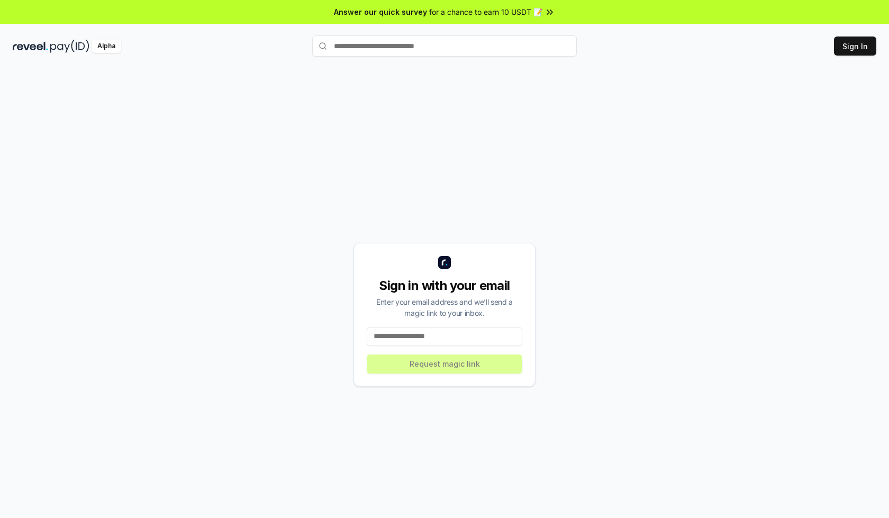 The width and height of the screenshot is (889, 518). I want to click on div: Alpha, so click(106, 46).